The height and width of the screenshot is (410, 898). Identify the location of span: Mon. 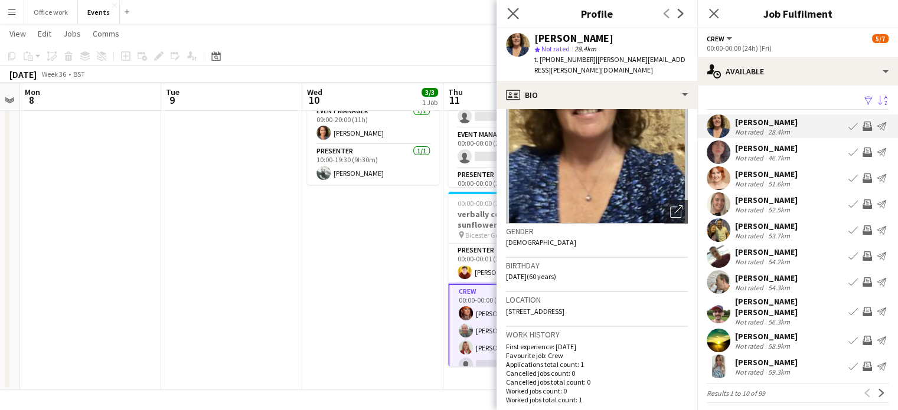
(32, 92).